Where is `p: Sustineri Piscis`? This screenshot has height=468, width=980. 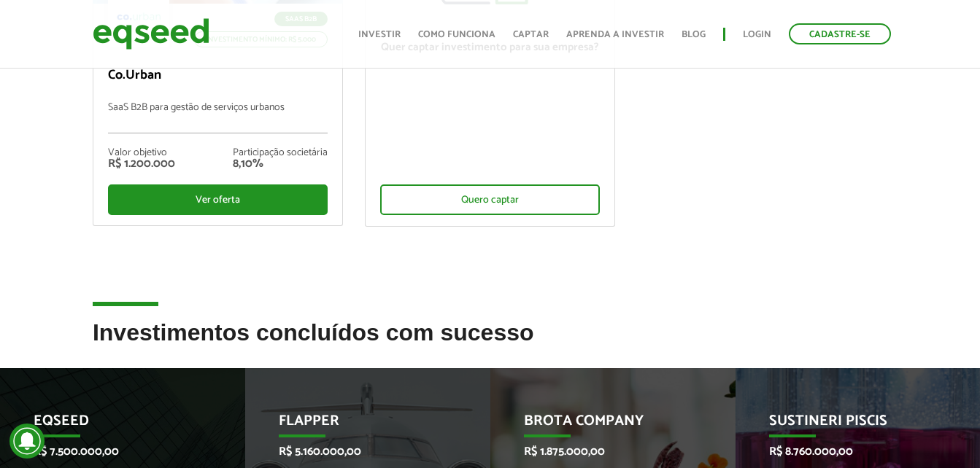
p: Sustineri Piscis is located at coordinates (847, 426).